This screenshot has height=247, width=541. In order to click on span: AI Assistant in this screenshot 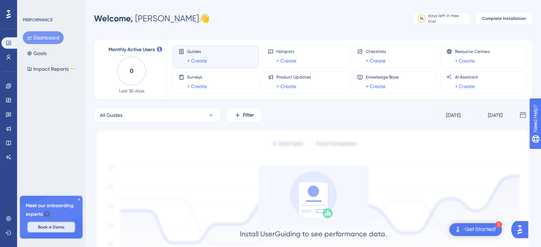, I will do `click(466, 77)`.